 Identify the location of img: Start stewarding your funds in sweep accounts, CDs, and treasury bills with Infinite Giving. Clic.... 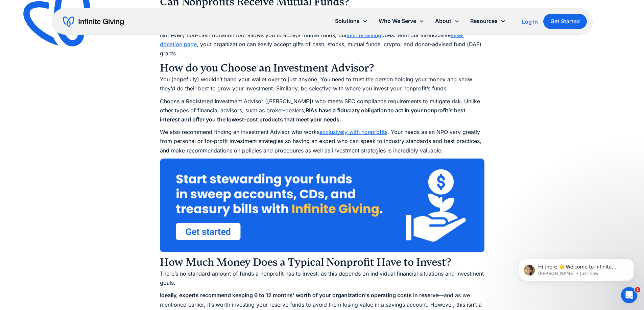
(322, 206).